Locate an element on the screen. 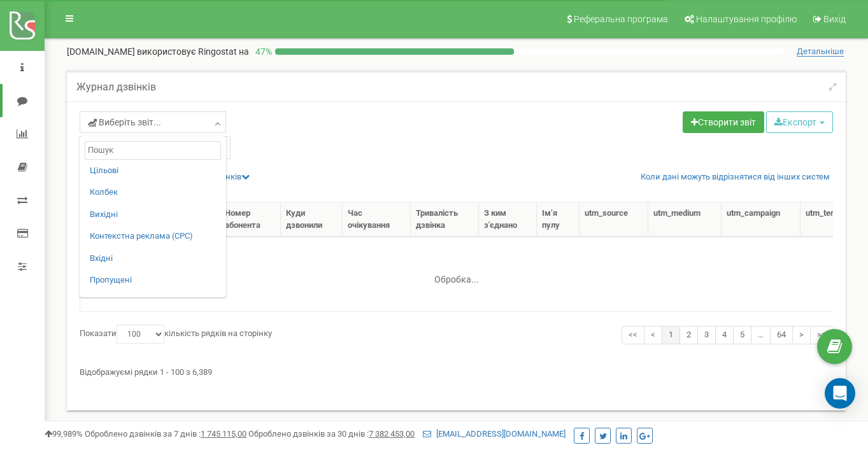  u: 1 745 115,00 is located at coordinates (224, 433).